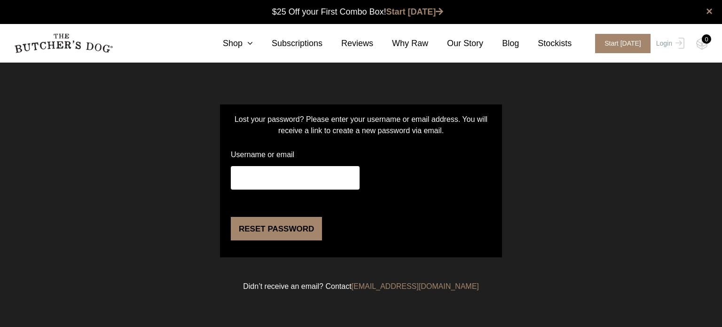  What do you see at coordinates (501, 43) in the screenshot?
I see `a: Blog` at bounding box center [501, 43].